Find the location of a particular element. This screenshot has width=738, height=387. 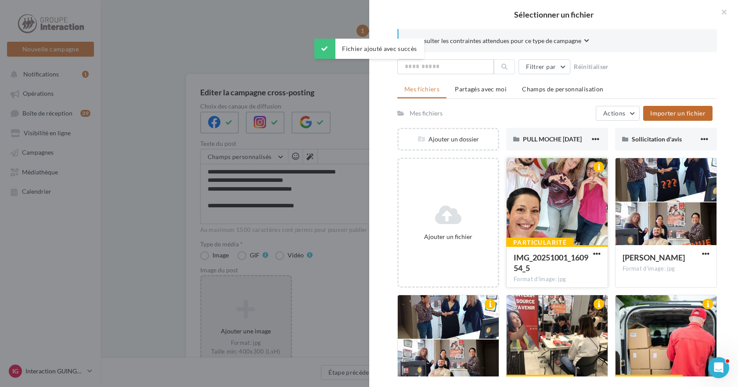

div: Fichier ajouté avec succès is located at coordinates (369, 49).